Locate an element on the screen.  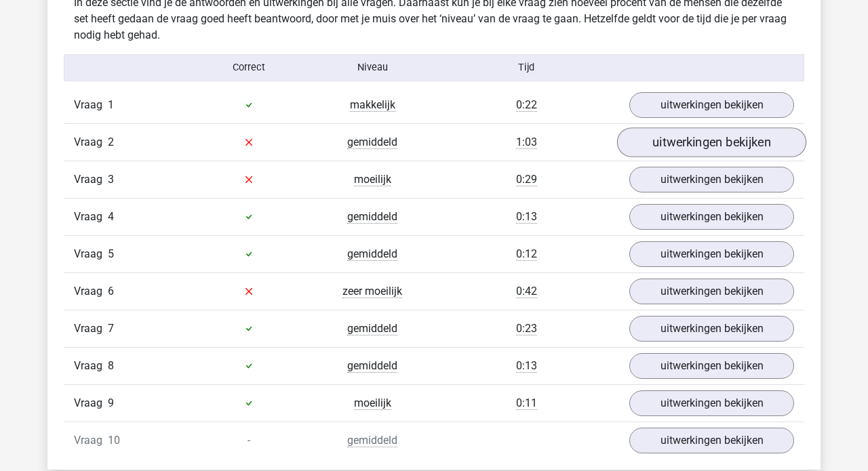
span: 0:29 is located at coordinates (526, 180).